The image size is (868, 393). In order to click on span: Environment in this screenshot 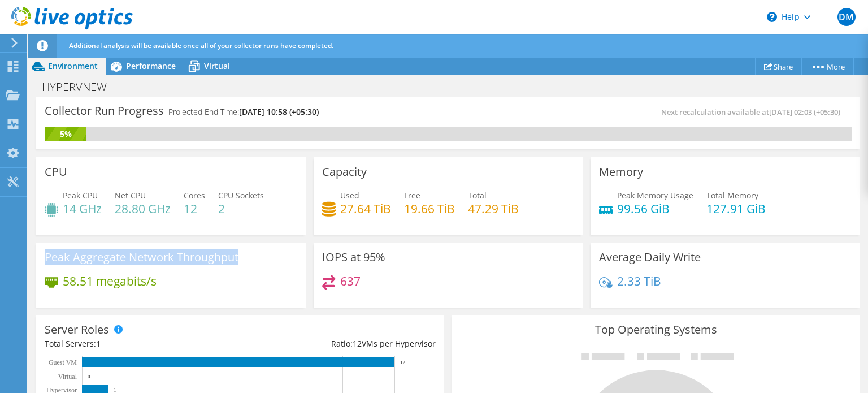, I will do `click(73, 65)`.